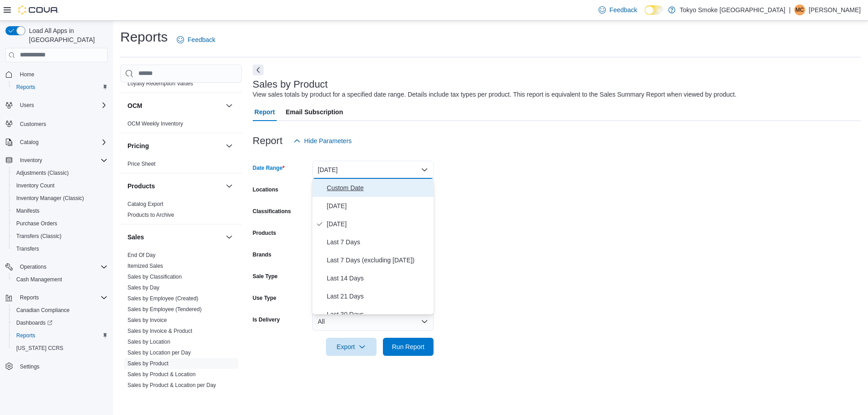 This screenshot has height=415, width=868. Describe the element at coordinates (378, 188) in the screenshot. I see `span: Custom Date` at that location.